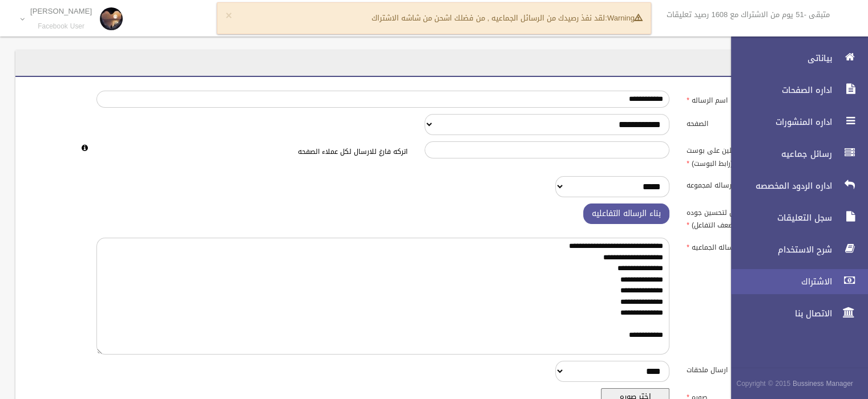 This screenshot has height=399, width=868. Describe the element at coordinates (794, 186) in the screenshot. I see `a: اداره الردود المخصصه` at that location.